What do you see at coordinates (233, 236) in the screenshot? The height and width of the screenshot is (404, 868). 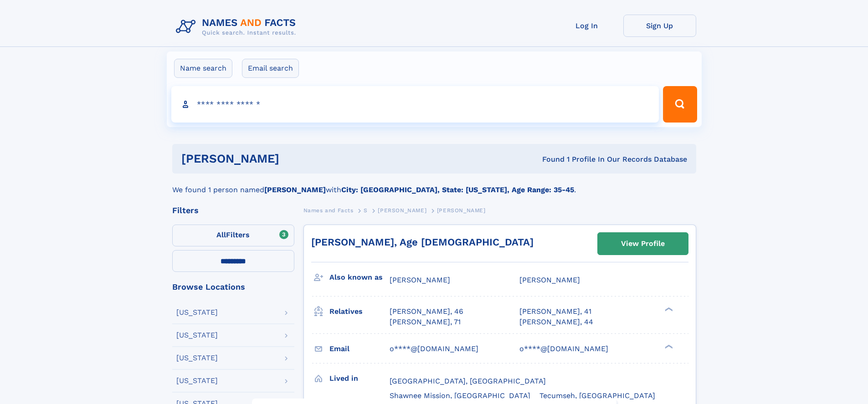 I see `label: Filters` at bounding box center [233, 236].